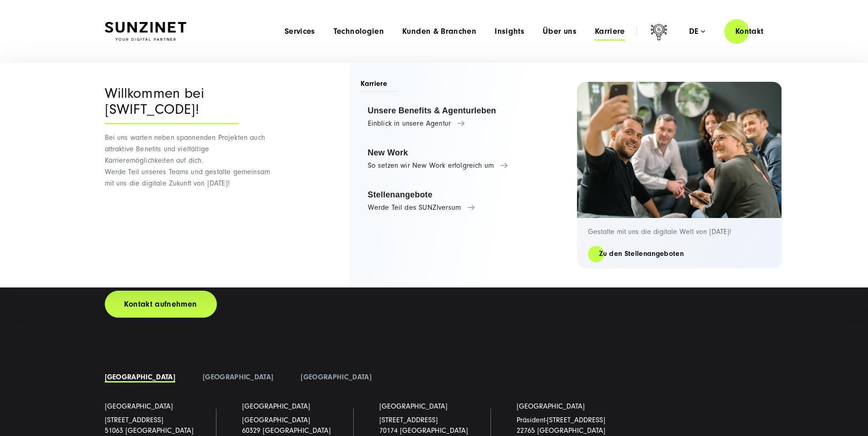 This screenshot has width=868, height=436. Describe the element at coordinates (679, 150) in the screenshot. I see `img: Digitalagentur und Internetagentur SUNZINET: 2 Frauen 3 Männer, die ein Selfie machen bei` at that location.